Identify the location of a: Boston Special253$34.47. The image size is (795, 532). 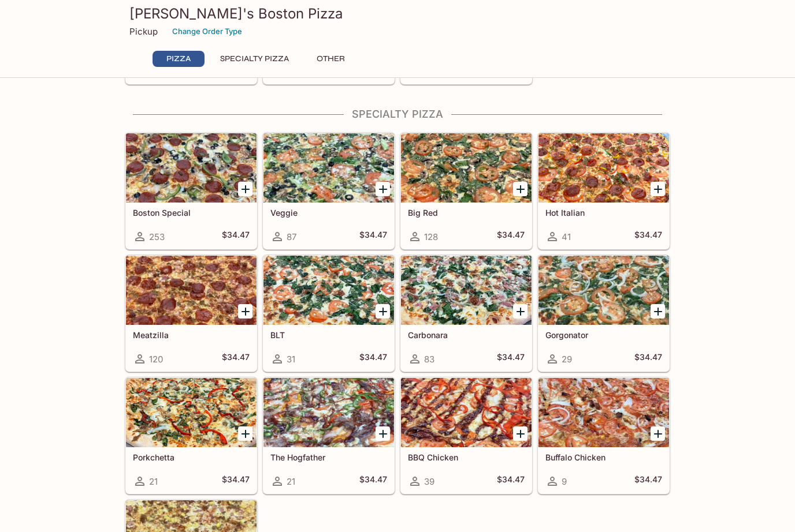
(191, 191).